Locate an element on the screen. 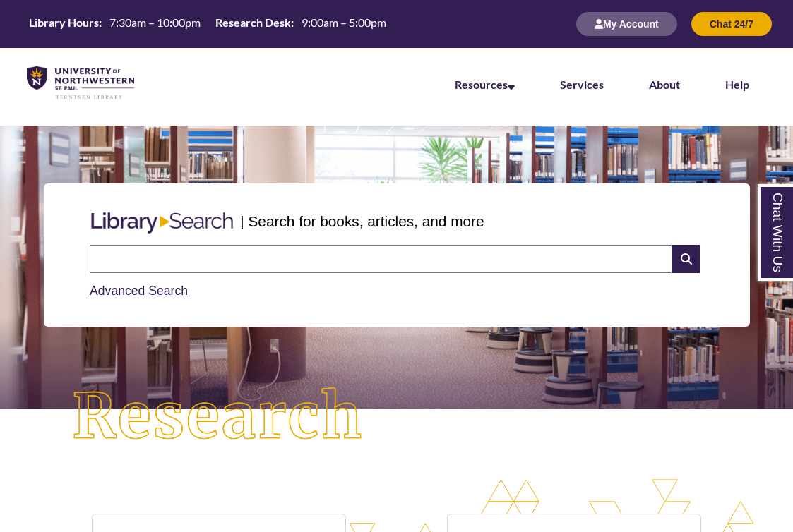  img: Libary Search is located at coordinates (162, 223).